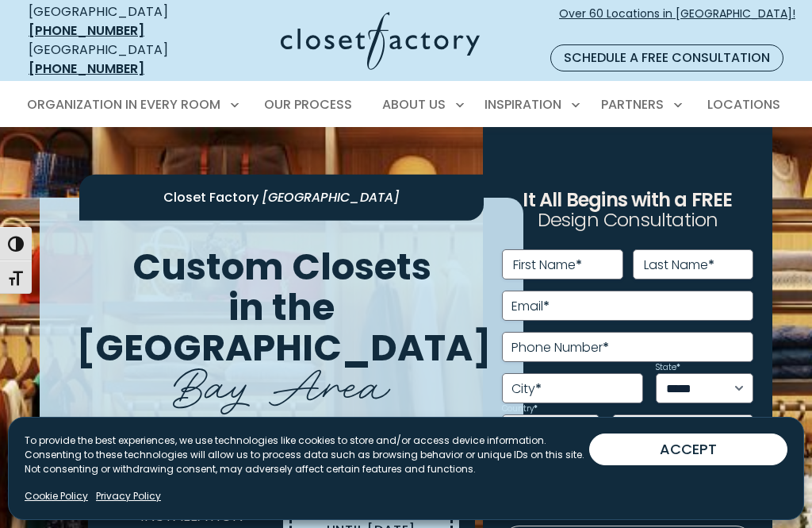 The width and height of the screenshot is (812, 528). Describe the element at coordinates (547, 265) in the screenshot. I see `label: First Name` at that location.